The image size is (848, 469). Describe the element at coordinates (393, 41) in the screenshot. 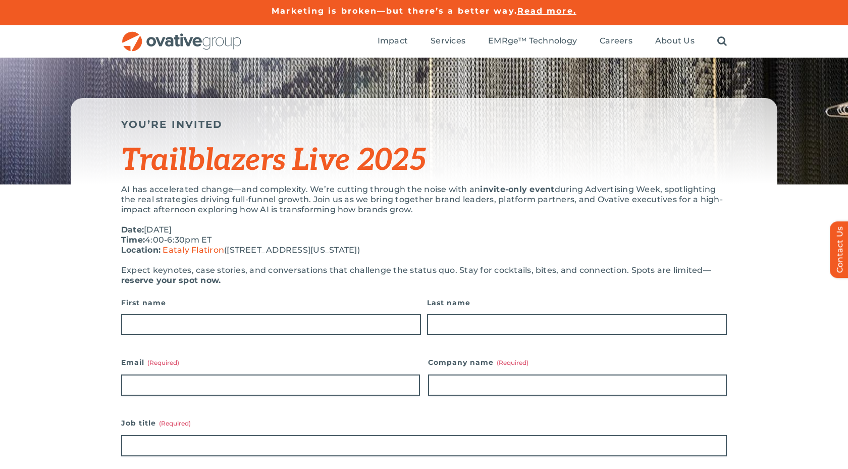

I see `a: Impact` at that location.